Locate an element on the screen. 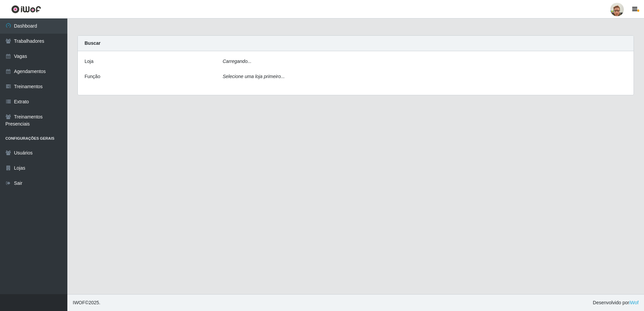 The height and width of the screenshot is (311, 644). span: © 2025 . is located at coordinates (86, 303).